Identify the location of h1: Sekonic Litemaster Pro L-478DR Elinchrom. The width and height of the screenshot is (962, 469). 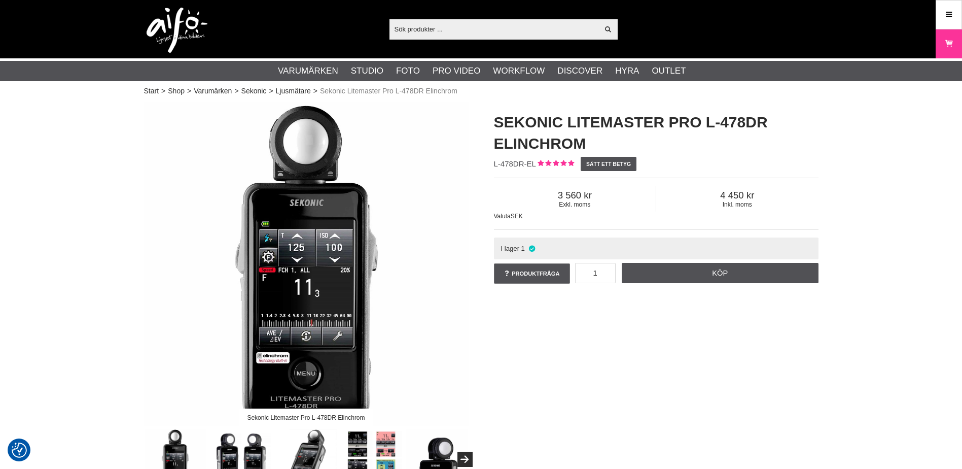
(656, 133).